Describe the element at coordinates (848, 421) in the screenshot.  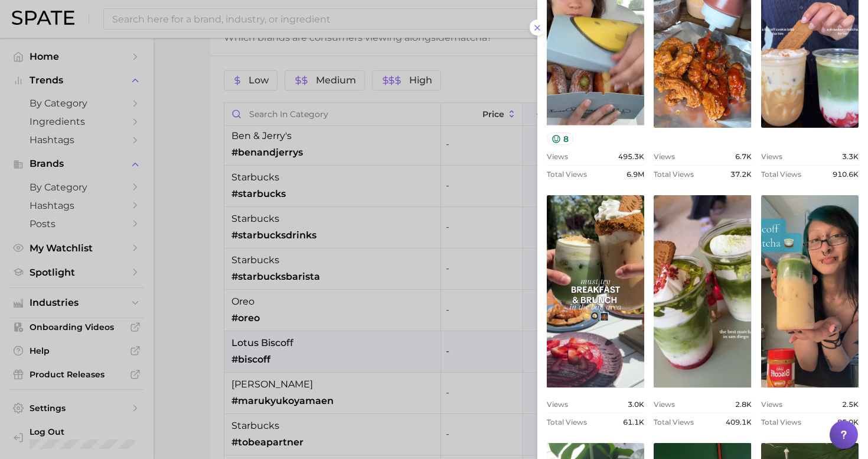
I see `span: 85.0k` at that location.